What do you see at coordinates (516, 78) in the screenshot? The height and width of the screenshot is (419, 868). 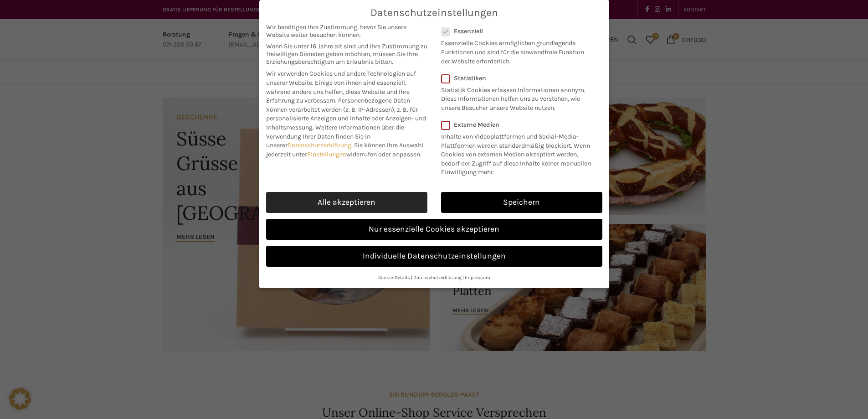 I see `label: Statistiken` at bounding box center [516, 78].